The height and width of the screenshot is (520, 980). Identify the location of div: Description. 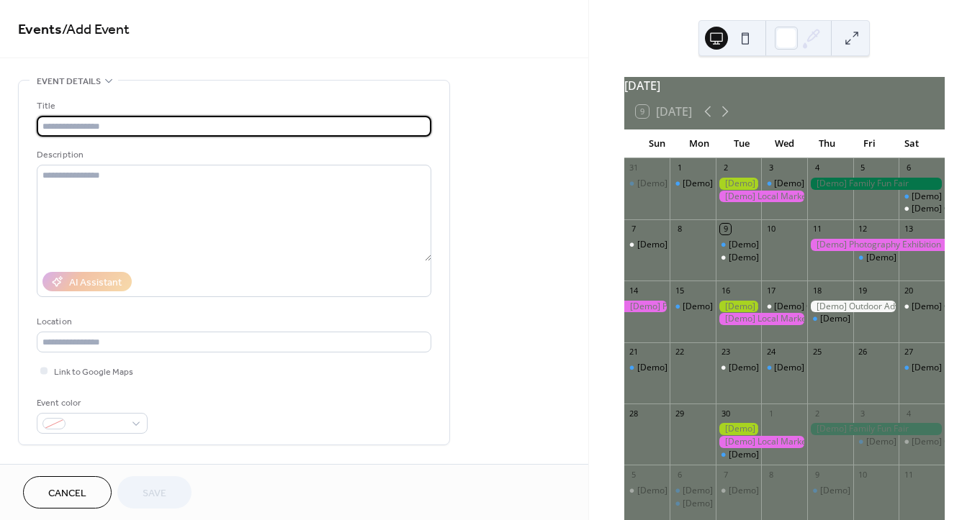
(232, 154).